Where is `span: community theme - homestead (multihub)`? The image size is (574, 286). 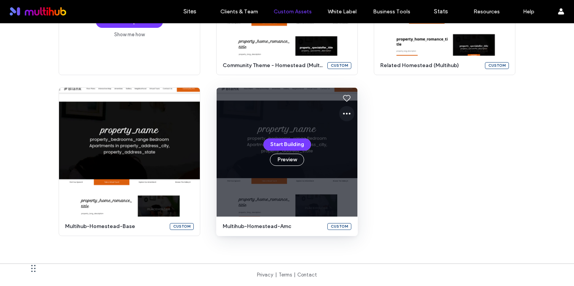 span: community theme - homestead (multihub) is located at coordinates (273, 66).